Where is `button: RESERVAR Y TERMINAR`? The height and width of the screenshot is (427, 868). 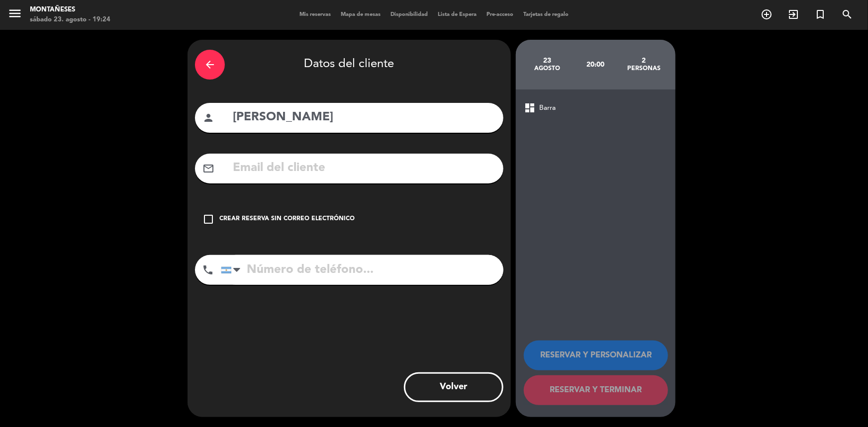
button: RESERVAR Y TERMINAR is located at coordinates (596, 390).